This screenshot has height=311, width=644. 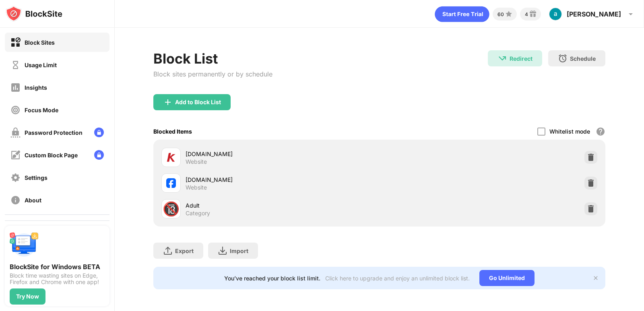 I want to click on div: Block Sites, so click(x=39, y=42).